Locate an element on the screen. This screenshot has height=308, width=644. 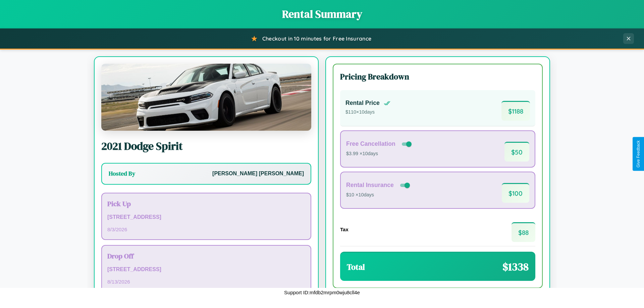
p: $3.99 × 10 days is located at coordinates (379, 154).